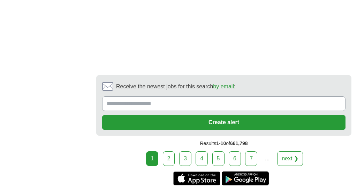 The height and width of the screenshot is (192, 357). Describe the element at coordinates (221, 144) in the screenshot. I see `span: 1-10` at that location.